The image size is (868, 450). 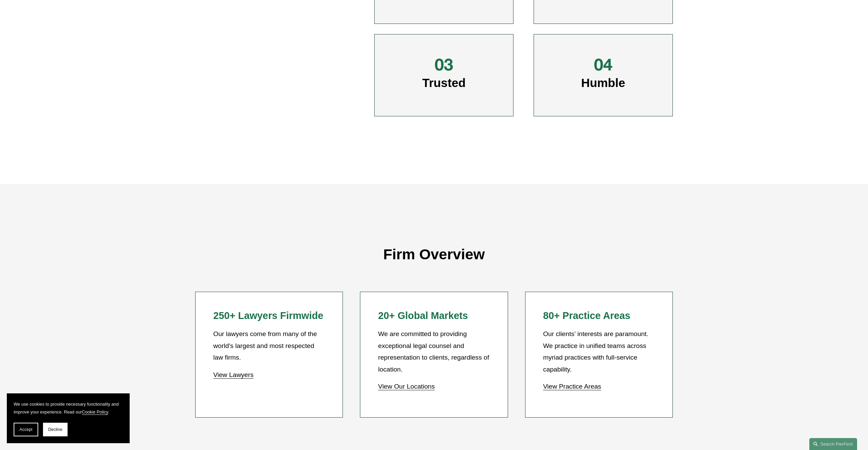 I want to click on h2: 250+ Lawyers Firmwide, so click(x=269, y=316).